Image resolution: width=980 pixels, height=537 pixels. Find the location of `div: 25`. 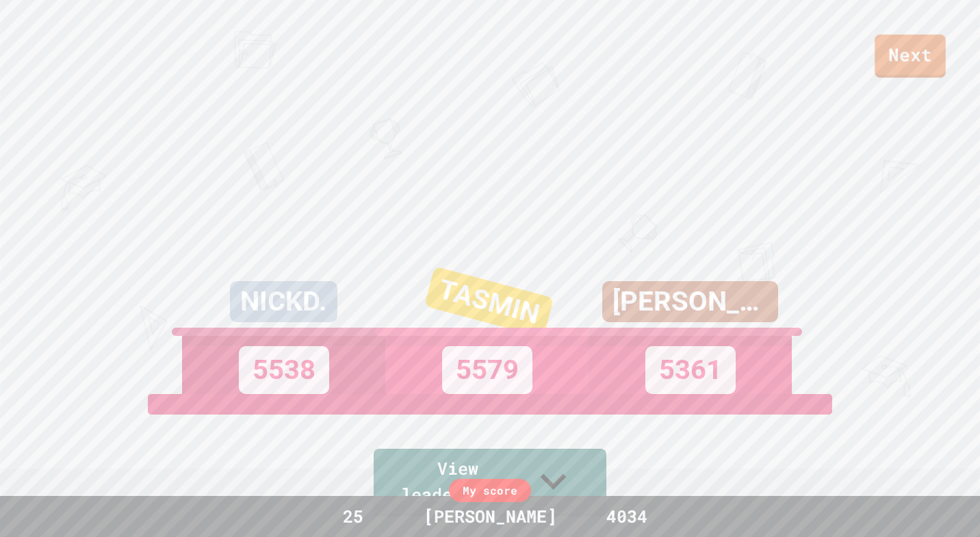

div: 25 is located at coordinates (353, 516).